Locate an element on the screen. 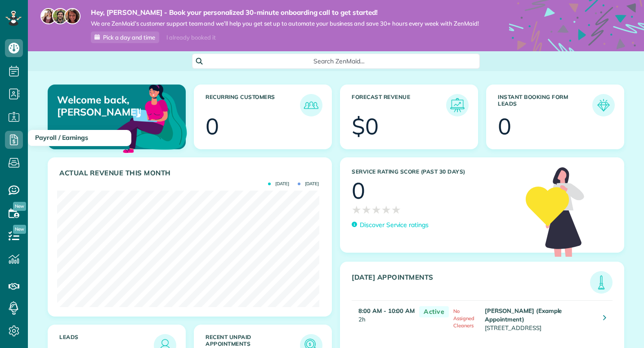 The height and width of the screenshot is (348, 644). img: maria-72a9807cf96188c08ef61303f053569d2e2a8a1cde33d635c8a3ac13582a053d.jpg is located at coordinates (49, 16).